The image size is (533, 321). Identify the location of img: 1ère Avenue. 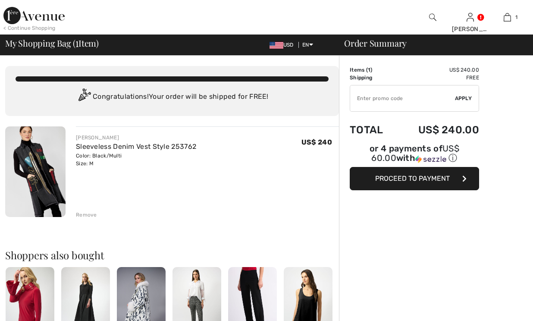
(34, 16).